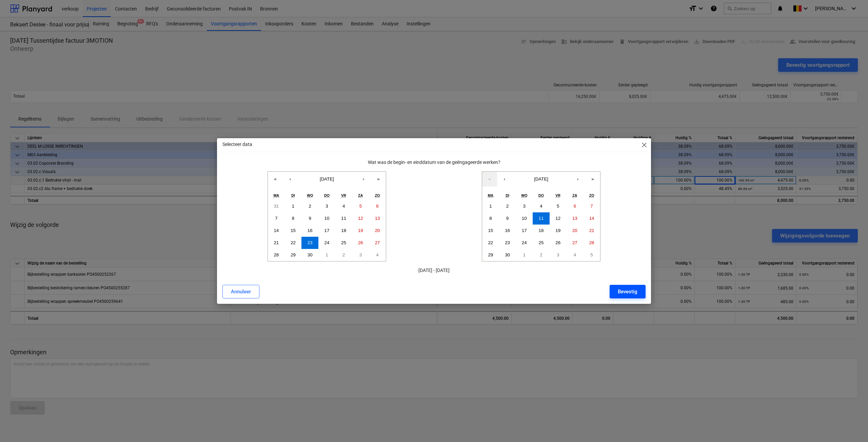  What do you see at coordinates (327, 231) in the screenshot?
I see `button: 17 april 2025` at bounding box center [327, 231].